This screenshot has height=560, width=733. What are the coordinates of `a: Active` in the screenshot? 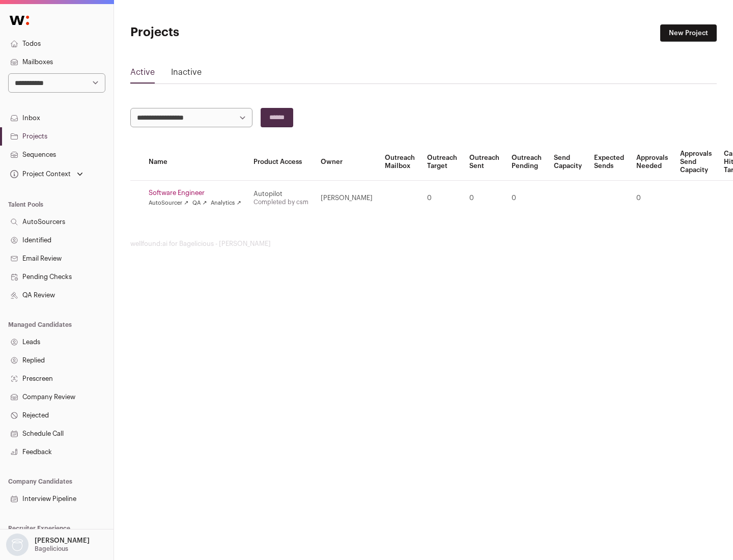 It's located at (143, 74).